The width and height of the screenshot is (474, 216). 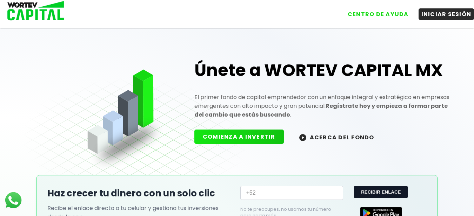 What do you see at coordinates (375, 12) in the screenshot?
I see `a: CENTRO DE AYUDA` at bounding box center [375, 12].